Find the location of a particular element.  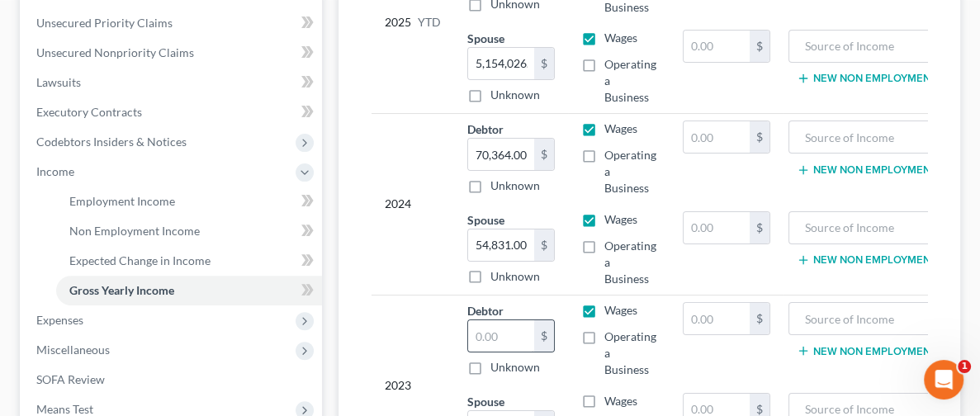

a: Employment Income is located at coordinates (189, 201).